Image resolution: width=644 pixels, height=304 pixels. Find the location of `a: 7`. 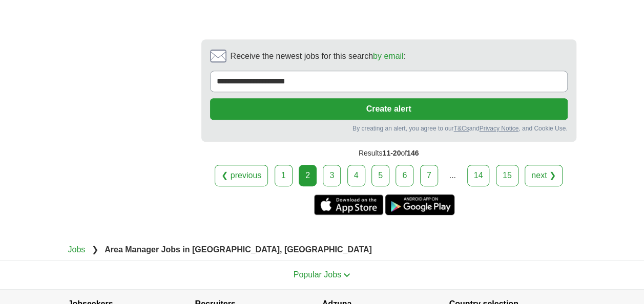

a: 7 is located at coordinates (429, 175).